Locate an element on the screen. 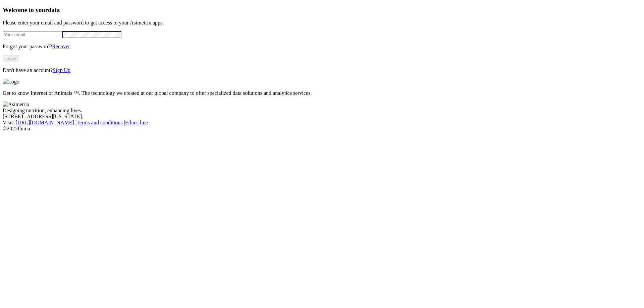  p: Forgot your password? is located at coordinates (322, 47).